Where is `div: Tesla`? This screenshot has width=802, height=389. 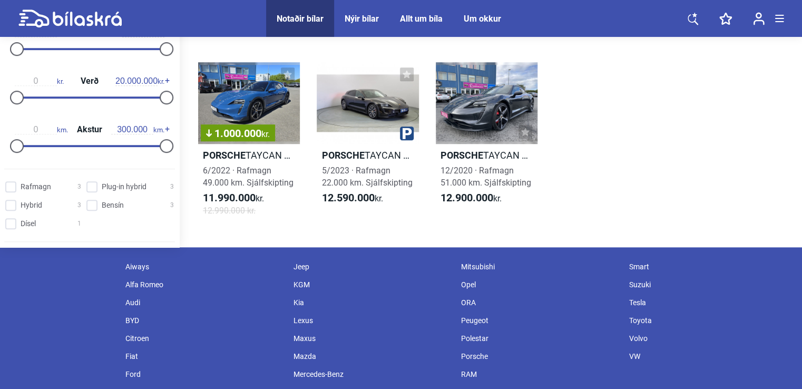 div: Tesla is located at coordinates (708, 303).